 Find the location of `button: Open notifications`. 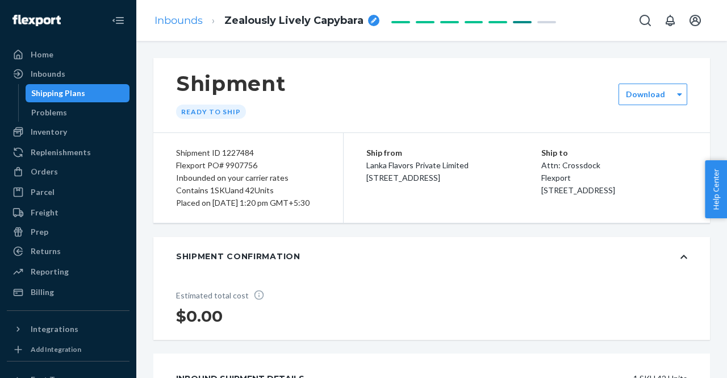

button: Open notifications is located at coordinates (670, 20).